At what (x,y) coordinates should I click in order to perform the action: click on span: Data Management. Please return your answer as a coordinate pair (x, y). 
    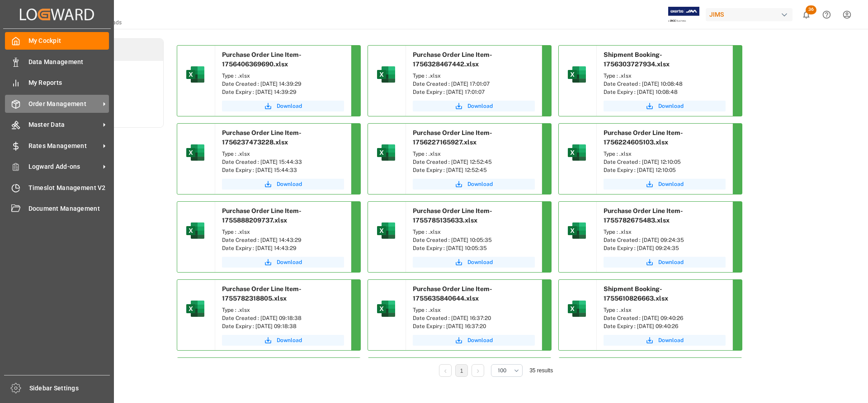
    Looking at the image, I should click on (69, 62).